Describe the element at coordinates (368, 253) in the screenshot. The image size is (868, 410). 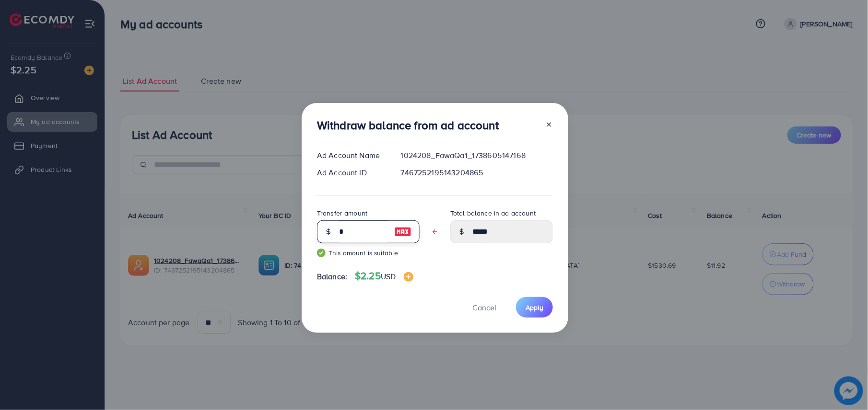
I see `small: This amount is suitable` at that location.